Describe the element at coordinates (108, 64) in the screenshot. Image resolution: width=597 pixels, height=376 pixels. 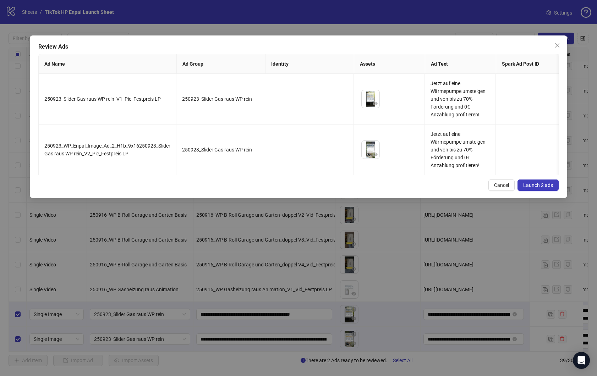
I see `th: Ad Name` at that location.